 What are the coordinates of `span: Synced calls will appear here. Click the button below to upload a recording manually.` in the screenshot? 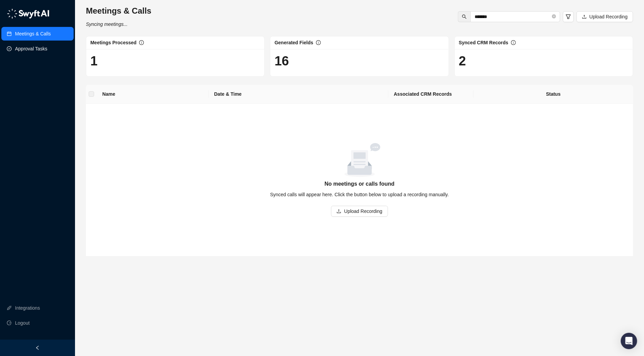 It's located at (359, 194).